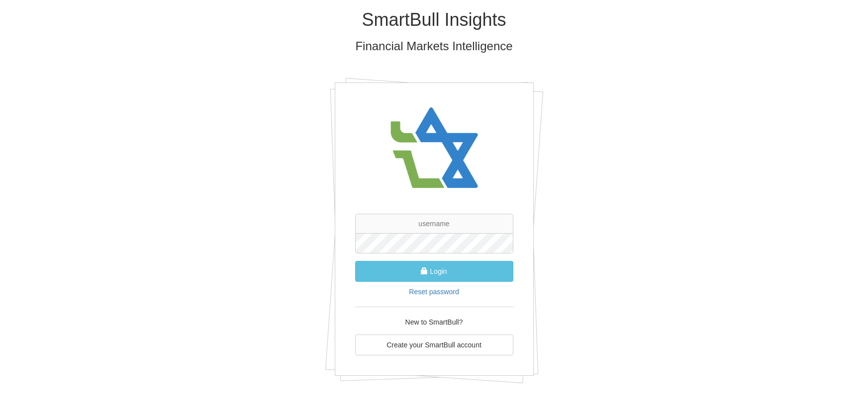  Describe the element at coordinates (434, 346) in the screenshot. I see `a: Create your SmartBull account` at that location.